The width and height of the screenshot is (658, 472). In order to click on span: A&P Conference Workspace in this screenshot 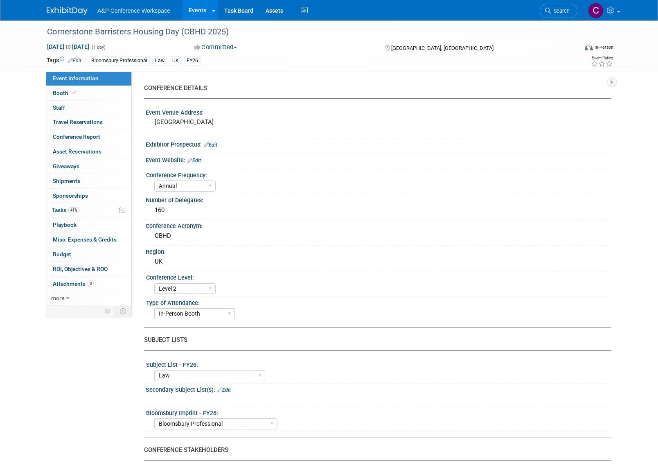, I will do `click(134, 11)`.